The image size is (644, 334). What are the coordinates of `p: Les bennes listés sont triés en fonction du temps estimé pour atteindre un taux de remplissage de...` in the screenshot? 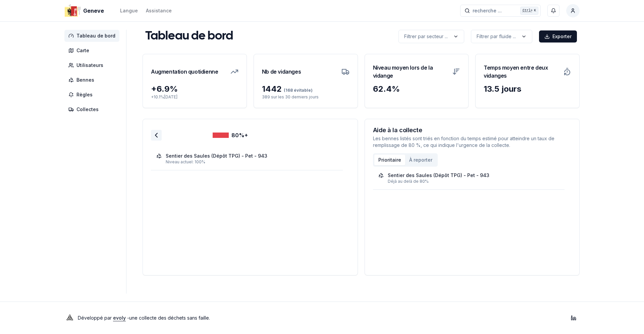 It's located at (472, 142).